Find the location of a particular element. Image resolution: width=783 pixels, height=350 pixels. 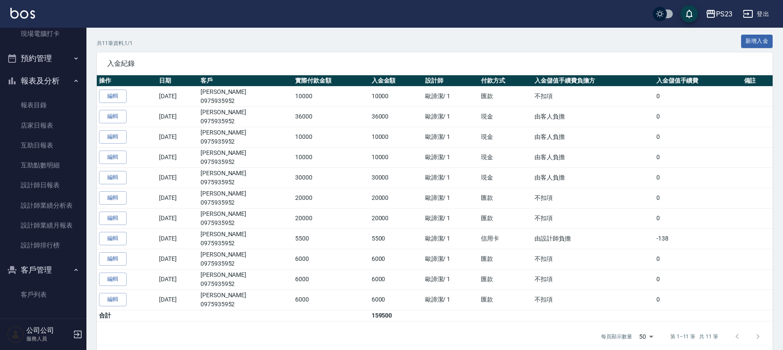

th: 實際付款金額 is located at coordinates (331, 81).